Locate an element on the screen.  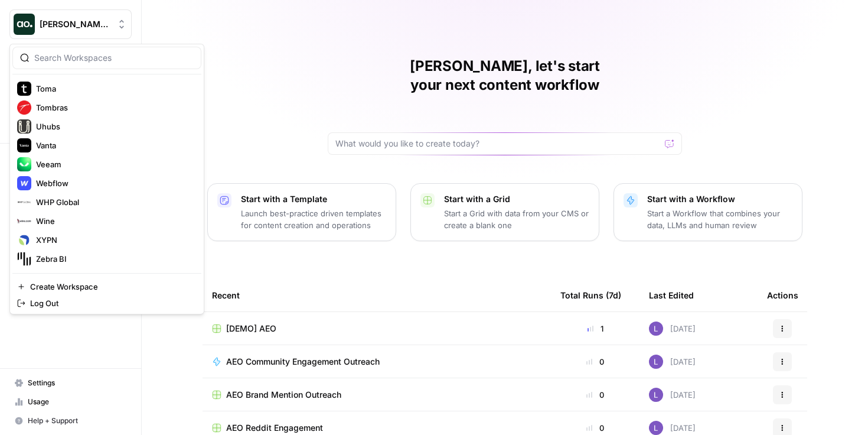
img: XYPN Logo is located at coordinates (24, 239).